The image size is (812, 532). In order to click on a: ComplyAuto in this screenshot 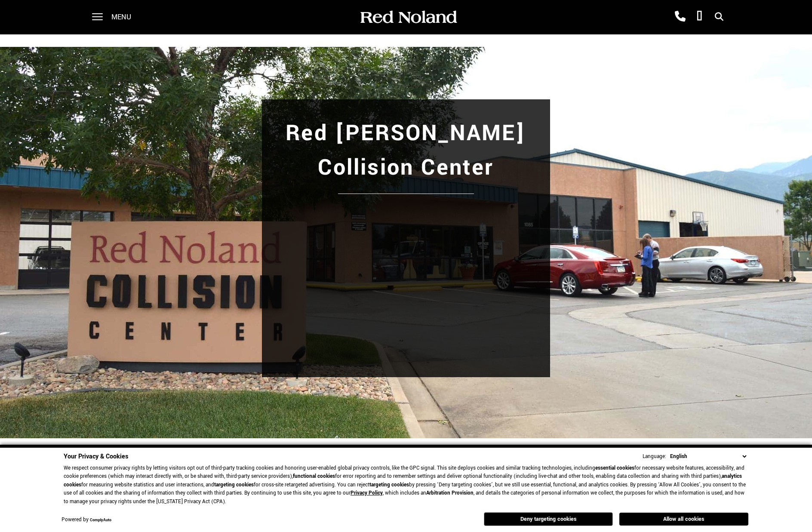, I will do `click(101, 520)`.